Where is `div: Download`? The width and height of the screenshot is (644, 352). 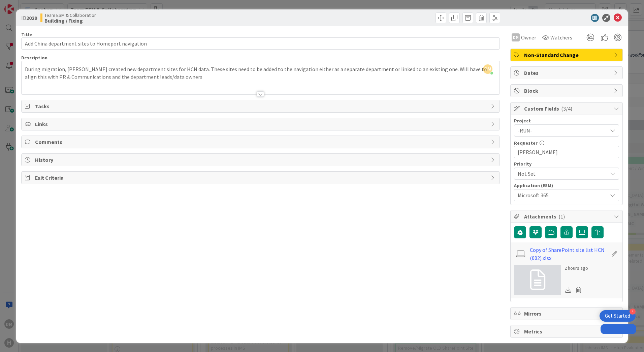 div: Download is located at coordinates (568, 290).